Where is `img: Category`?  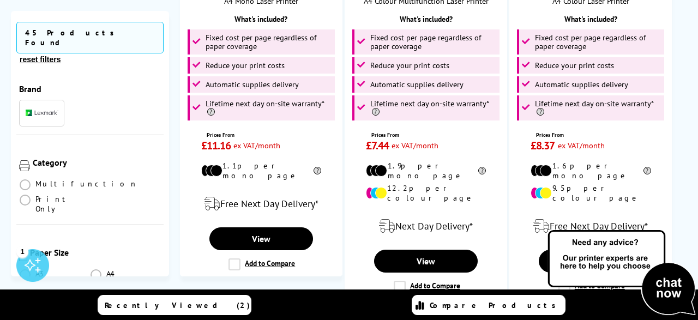
img: Category is located at coordinates (25, 166).